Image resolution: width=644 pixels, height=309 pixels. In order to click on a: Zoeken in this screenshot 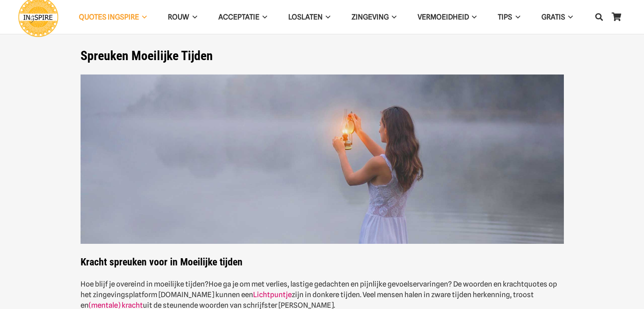, I will do `click(599, 17)`.